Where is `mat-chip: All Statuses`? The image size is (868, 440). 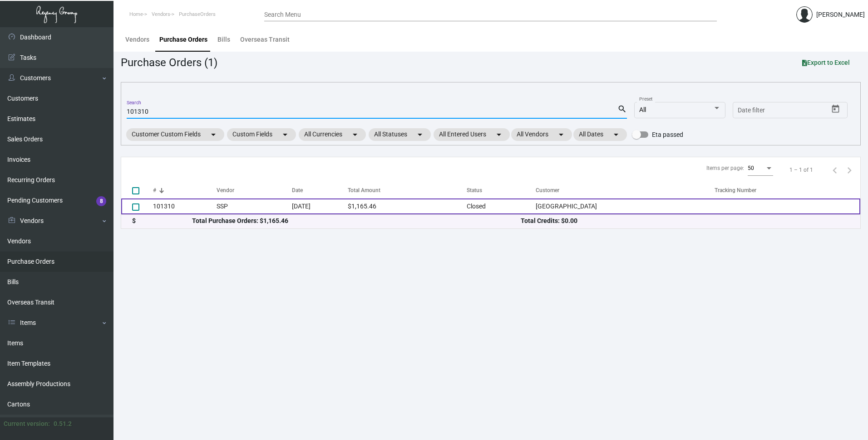 mat-chip: All Statuses is located at coordinates (399, 135).